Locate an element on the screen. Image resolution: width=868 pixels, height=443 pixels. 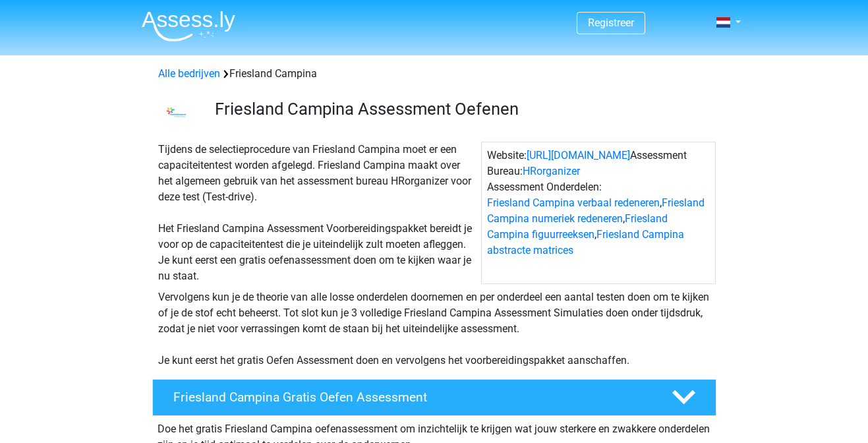
div: Vervolgens kun je de theorie van alle losse onderdelen doornemen en per onderdeel een aantal test... is located at coordinates (434, 329).